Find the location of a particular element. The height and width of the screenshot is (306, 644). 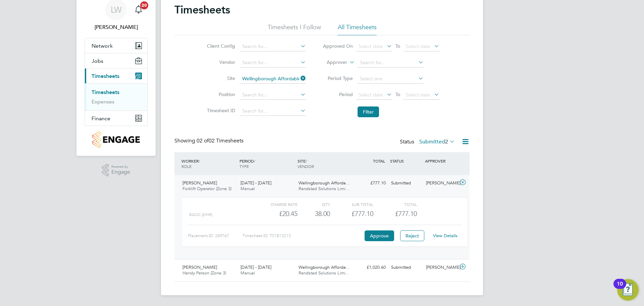

label: Approved On is located at coordinates (338, 46).